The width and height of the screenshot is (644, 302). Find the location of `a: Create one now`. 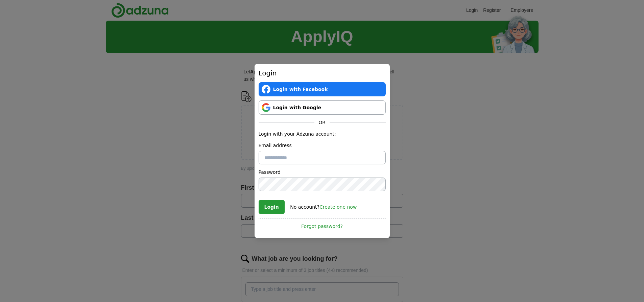

a: Create one now is located at coordinates (338, 207).